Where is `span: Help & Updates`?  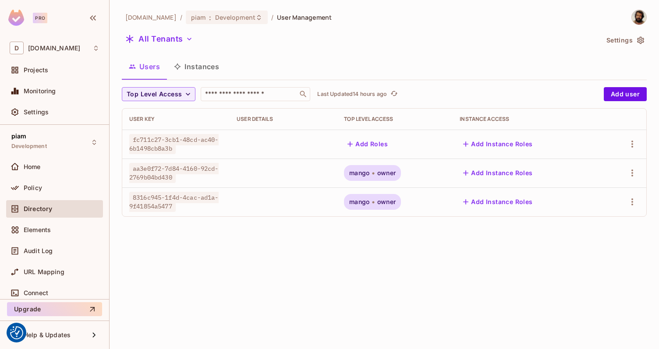
span: Help & Updates is located at coordinates (47, 335).